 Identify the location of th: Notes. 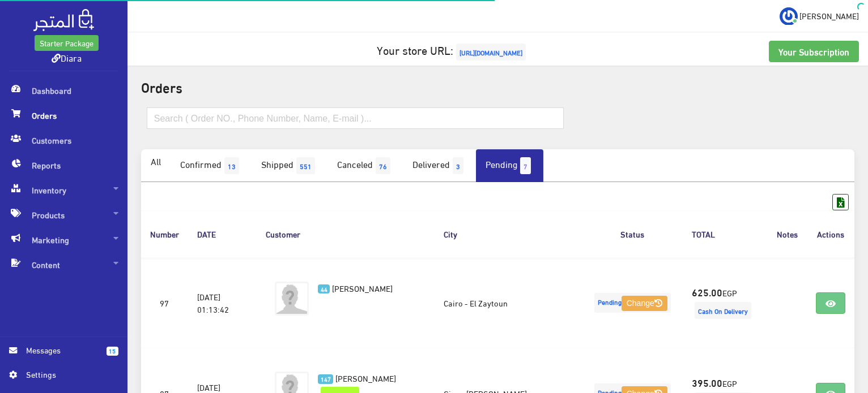
(787, 234).